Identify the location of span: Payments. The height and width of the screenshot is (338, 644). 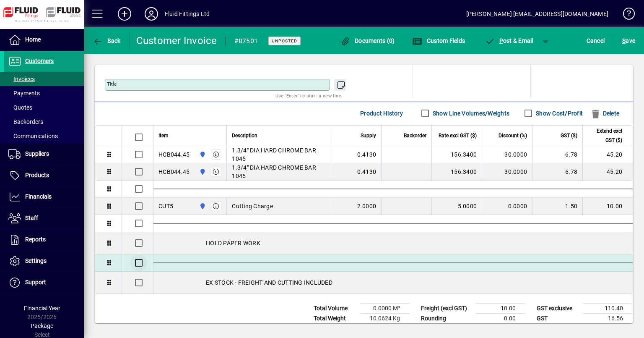
(24, 93).